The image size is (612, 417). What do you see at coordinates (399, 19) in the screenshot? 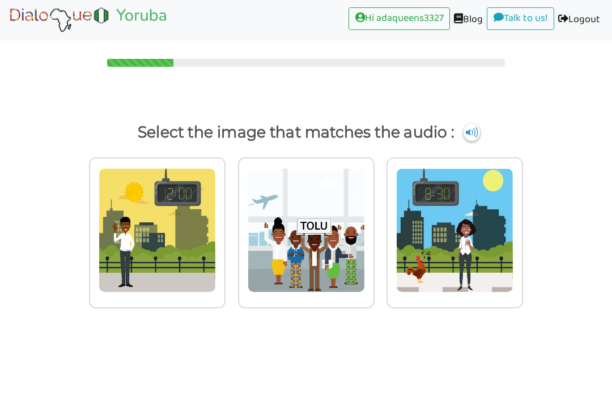
I see `a: Hi adaqueens3327` at bounding box center [399, 19].